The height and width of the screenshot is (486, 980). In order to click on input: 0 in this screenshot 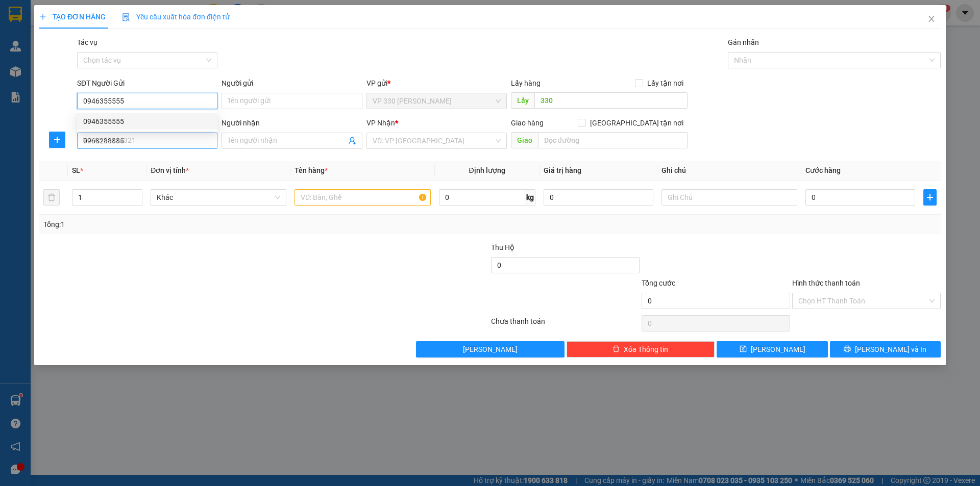, I will do `click(598, 197)`.